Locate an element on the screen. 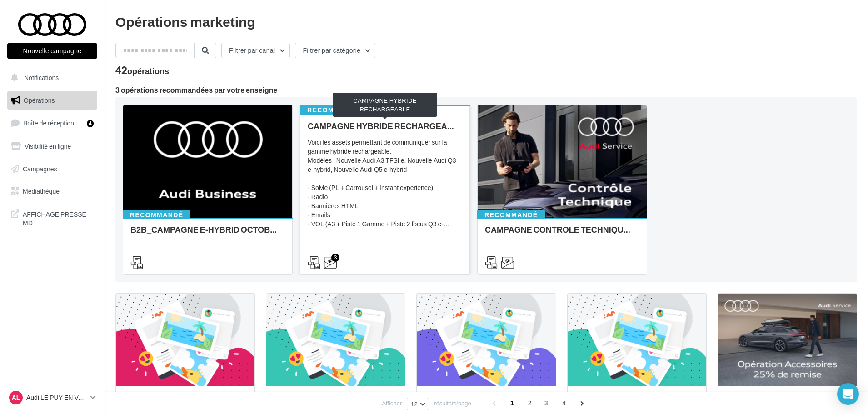  span: AFFICHAGE PRESSE MD is located at coordinates (59, 218).